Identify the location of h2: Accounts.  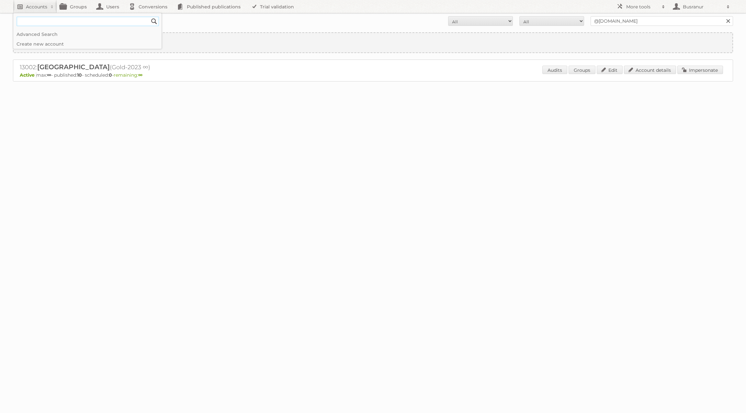
(37, 7).